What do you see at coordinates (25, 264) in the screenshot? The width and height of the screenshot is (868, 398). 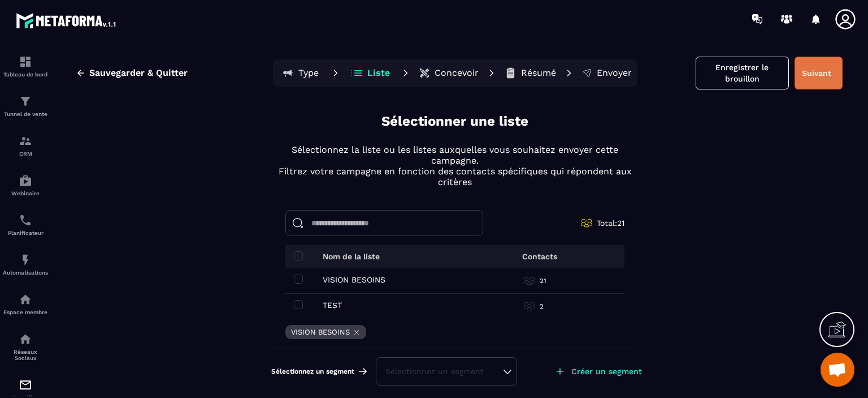 I see `a: automationsautomationsAutomatisations` at bounding box center [25, 264].